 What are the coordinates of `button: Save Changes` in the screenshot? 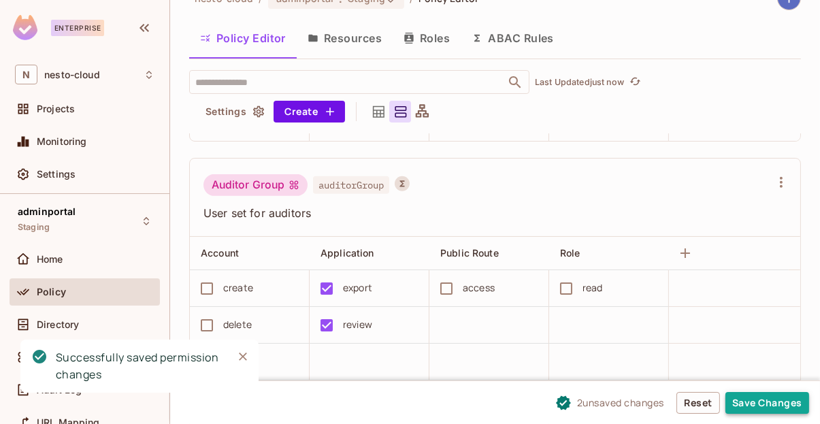 It's located at (767, 403).